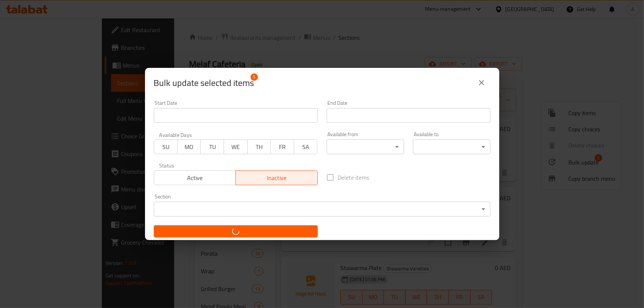 The image size is (644, 308). Describe the element at coordinates (189, 147) in the screenshot. I see `span: MO` at that location.